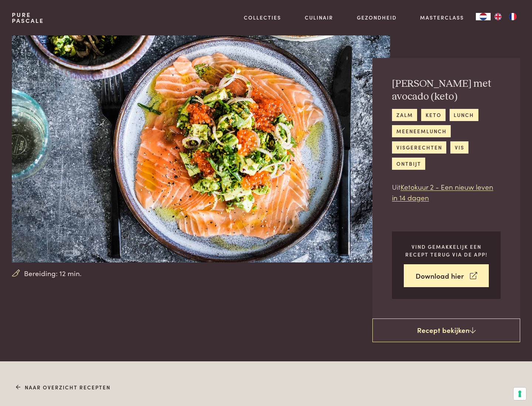 The height and width of the screenshot is (406, 532). I want to click on p: Vind gemakkelijk een recept terug via de app!, so click(446, 250).